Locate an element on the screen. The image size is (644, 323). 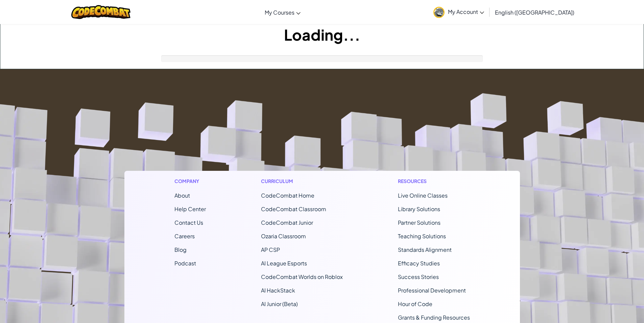
a: Library Solutions is located at coordinates (419, 209).